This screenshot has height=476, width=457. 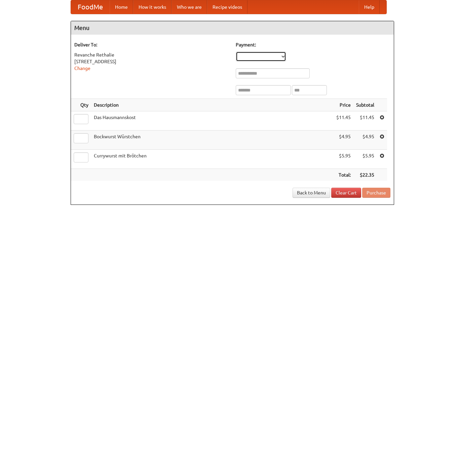 I want to click on td: Currywurst mit Brötchen, so click(x=212, y=159).